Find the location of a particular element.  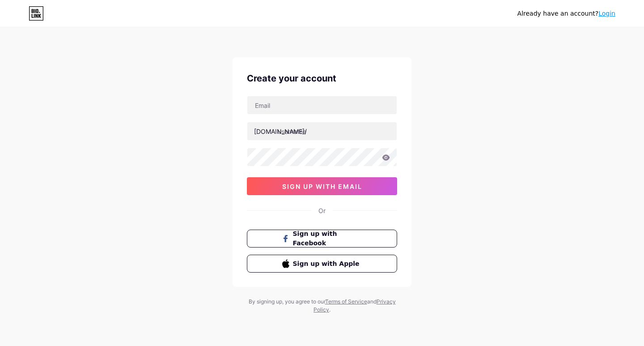

a: Sign up with Facebook is located at coordinates (322, 238).